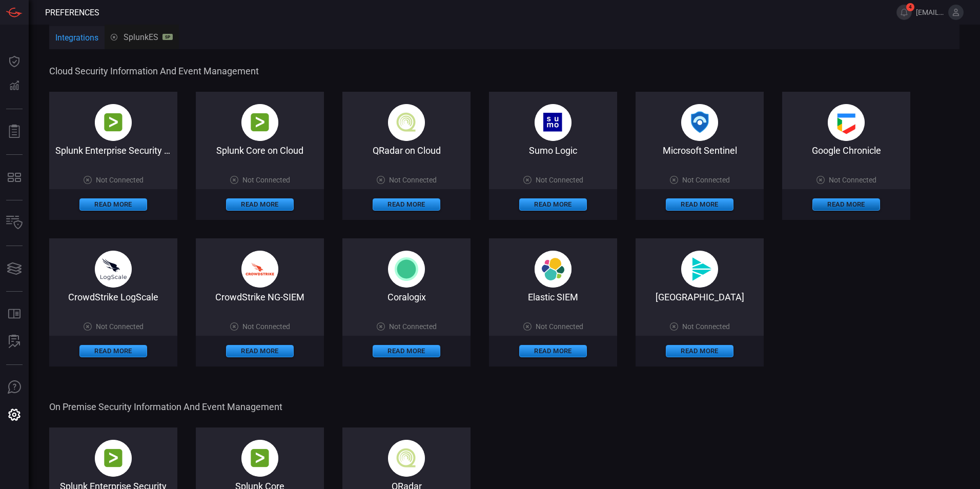 Image resolution: width=980 pixels, height=489 pixels. What do you see at coordinates (142, 37) in the screenshot?
I see `div: SplunkES` at bounding box center [142, 37].